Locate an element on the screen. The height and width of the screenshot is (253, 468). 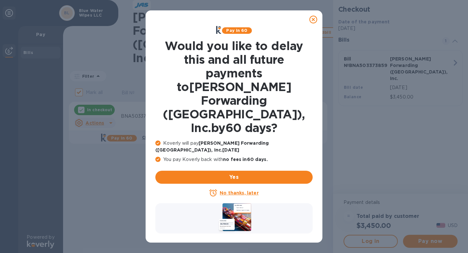
u: No thanks, later is located at coordinates (239, 193).